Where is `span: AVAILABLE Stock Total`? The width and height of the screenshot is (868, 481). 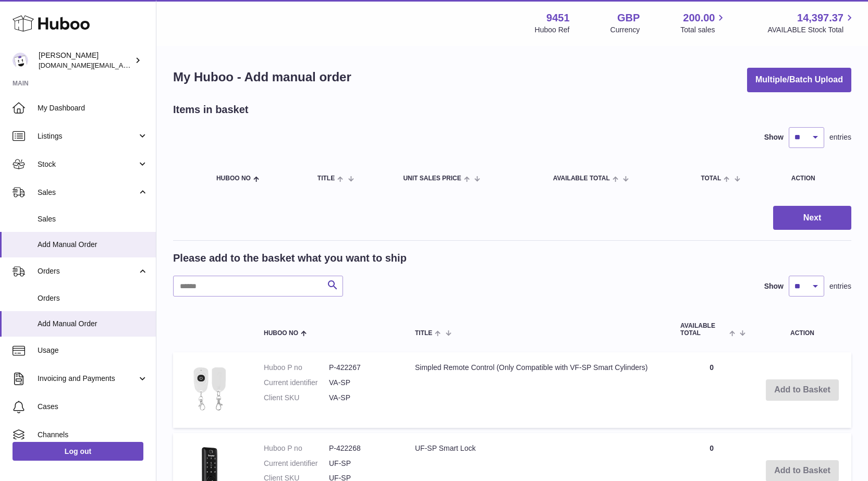
span: AVAILABLE Stock Total is located at coordinates (812, 30).